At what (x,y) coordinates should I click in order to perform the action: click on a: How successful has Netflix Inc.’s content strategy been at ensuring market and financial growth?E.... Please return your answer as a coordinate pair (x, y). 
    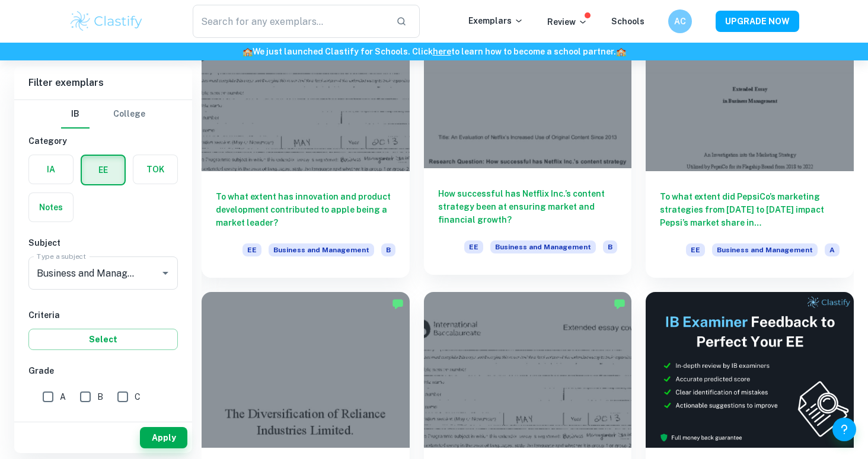
    Looking at the image, I should click on (528, 147).